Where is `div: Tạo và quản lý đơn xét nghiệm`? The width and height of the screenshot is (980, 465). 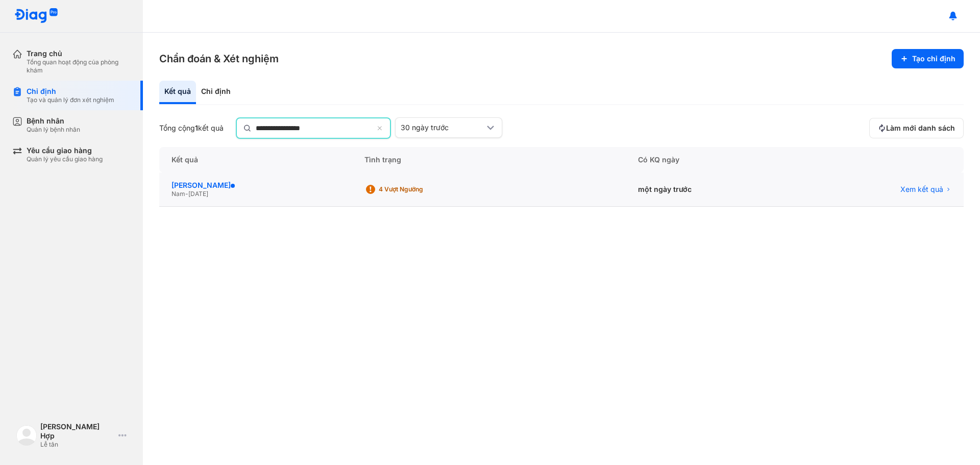
div: Tạo và quản lý đơn xét nghiệm is located at coordinates (70, 100).